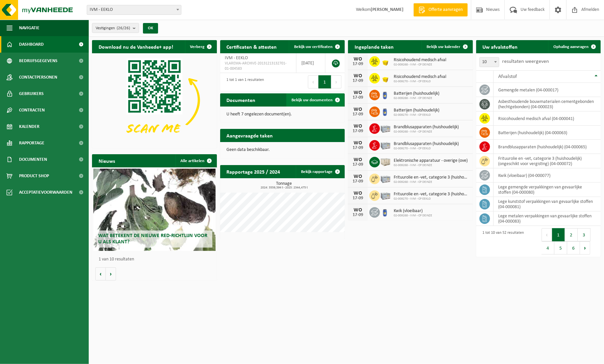  I want to click on button: 5, so click(561, 248).